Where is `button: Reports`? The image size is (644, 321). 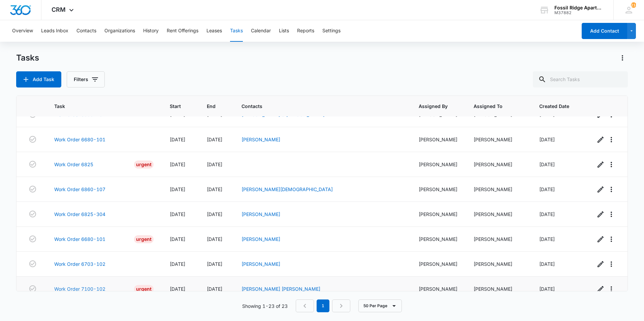
button: Reports is located at coordinates (305, 31).